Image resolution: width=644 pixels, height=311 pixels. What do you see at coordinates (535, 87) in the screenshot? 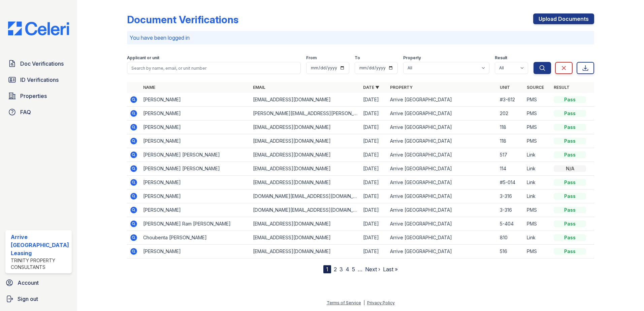
I see `a: Source` at bounding box center [535, 87].